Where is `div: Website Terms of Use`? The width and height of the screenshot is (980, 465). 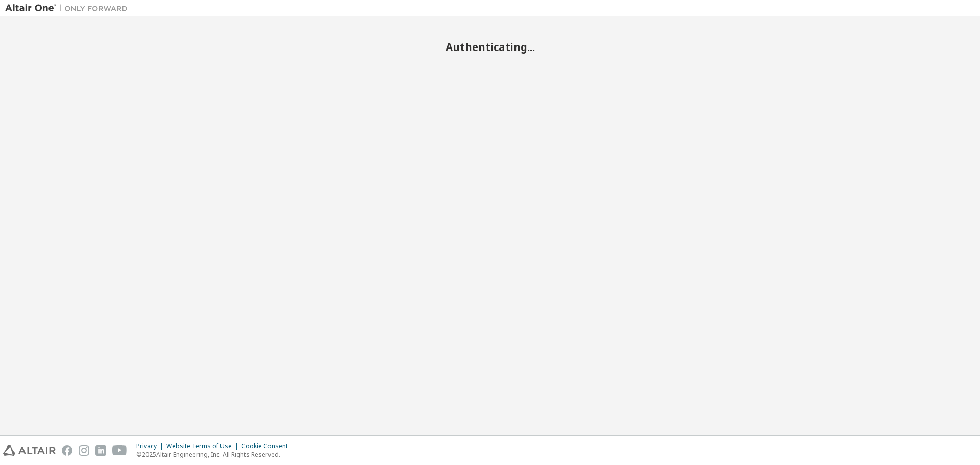 div: Website Terms of Use is located at coordinates (204, 446).